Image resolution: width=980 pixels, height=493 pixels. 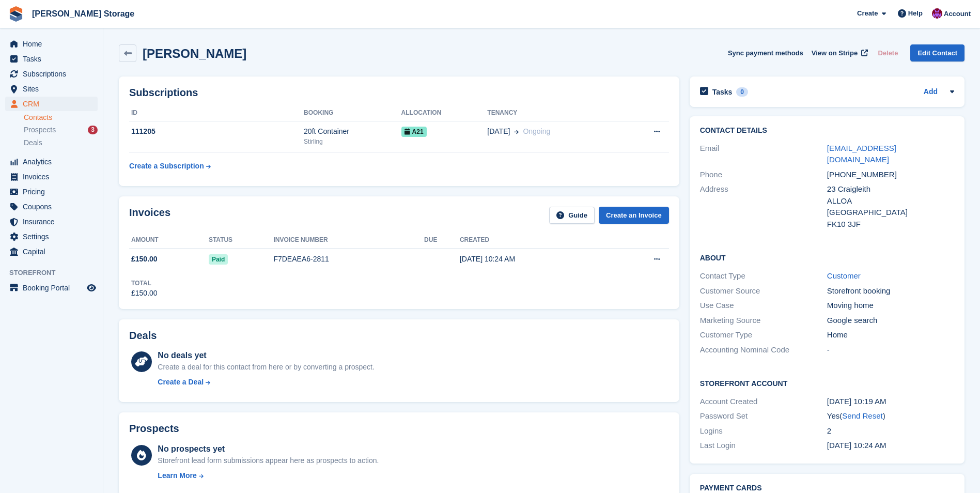 I want to click on div: Phone, so click(x=763, y=175).